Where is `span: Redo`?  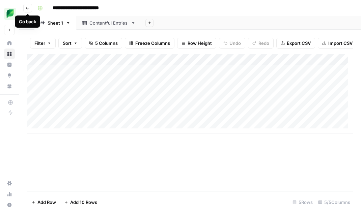 span: Redo is located at coordinates (264, 43).